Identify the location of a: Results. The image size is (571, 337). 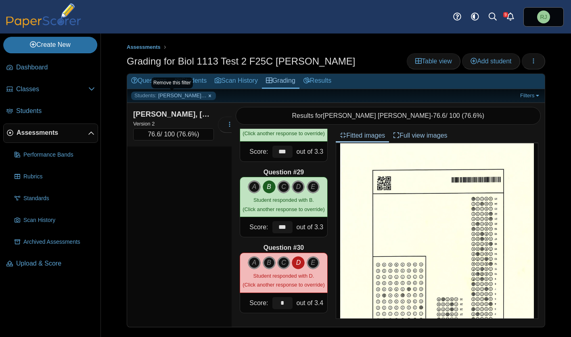
(317, 81).